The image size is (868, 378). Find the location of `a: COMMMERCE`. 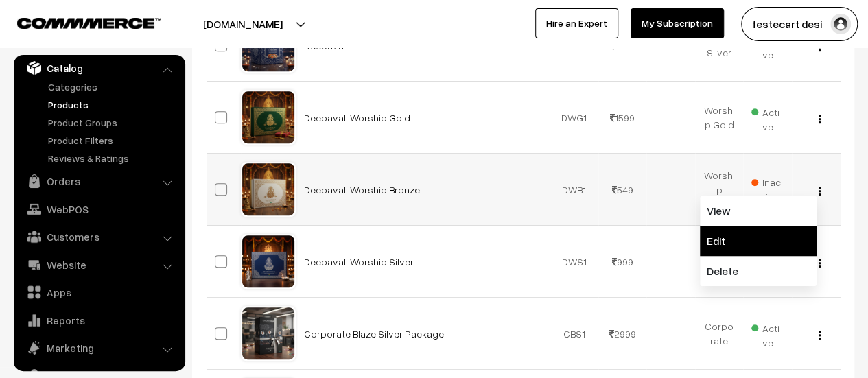

a: COMMMERCE is located at coordinates (77, 22).